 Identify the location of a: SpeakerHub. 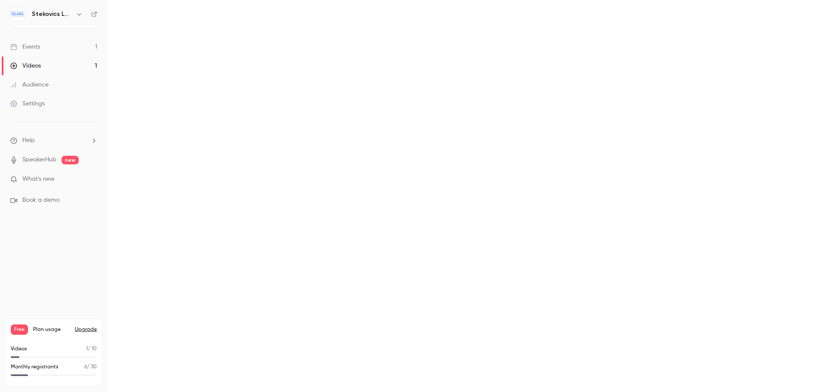
(39, 160).